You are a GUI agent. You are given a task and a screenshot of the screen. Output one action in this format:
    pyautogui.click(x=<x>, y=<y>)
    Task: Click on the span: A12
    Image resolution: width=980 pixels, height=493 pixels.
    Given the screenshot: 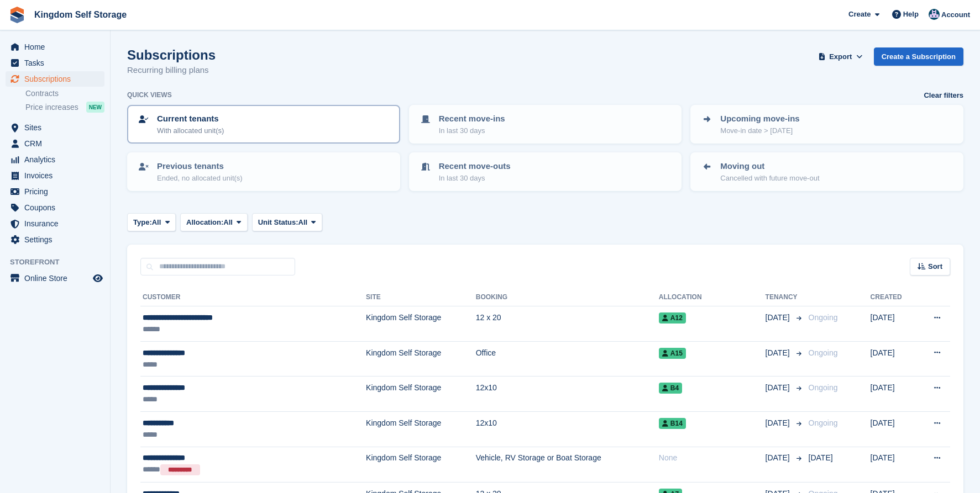 What is the action you would take?
    pyautogui.click(x=672, y=318)
    